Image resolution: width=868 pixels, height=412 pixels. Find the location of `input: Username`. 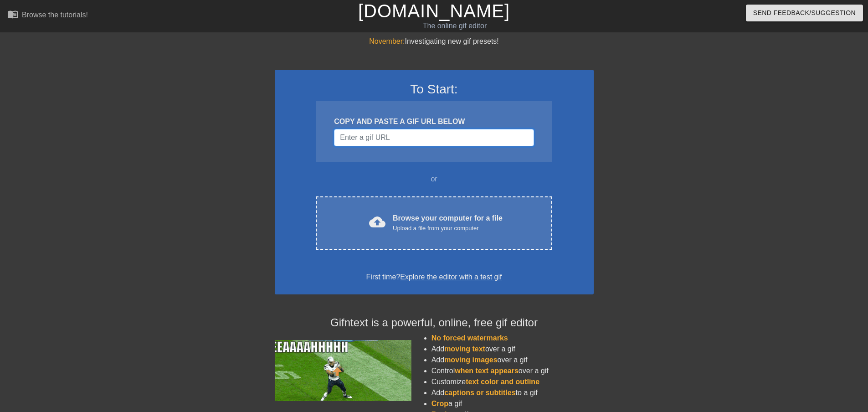

input: Username is located at coordinates (434, 138).